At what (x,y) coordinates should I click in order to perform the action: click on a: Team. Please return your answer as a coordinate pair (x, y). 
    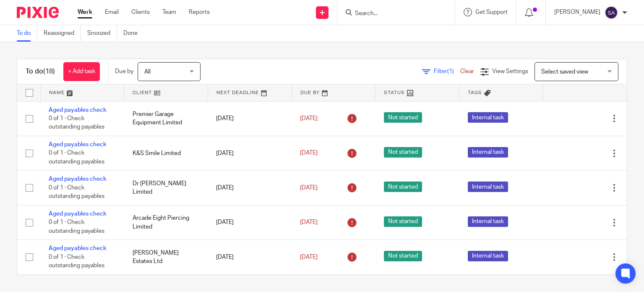
    Looking at the image, I should click on (169, 12).